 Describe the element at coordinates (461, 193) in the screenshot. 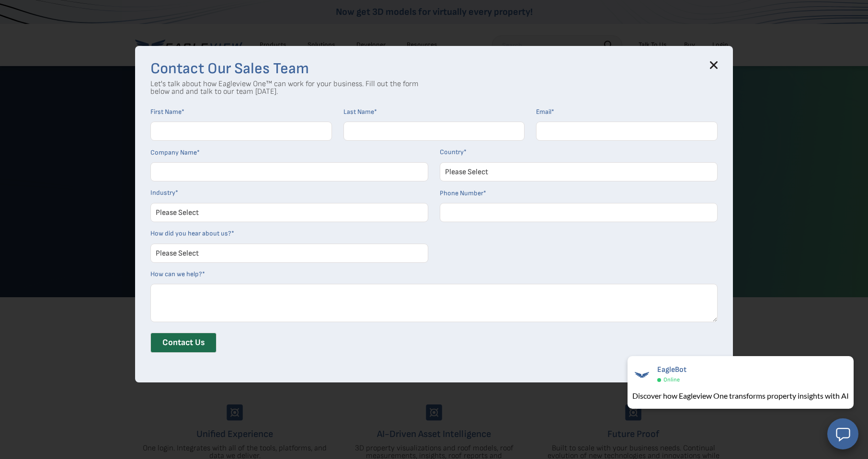

I see `span: Phone Number` at that location.